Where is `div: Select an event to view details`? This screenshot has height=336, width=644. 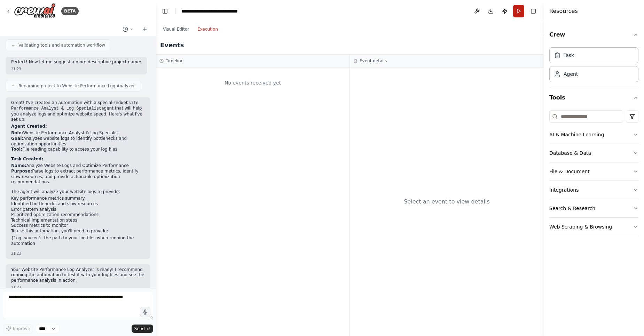
div: Select an event to view details is located at coordinates (447, 202).